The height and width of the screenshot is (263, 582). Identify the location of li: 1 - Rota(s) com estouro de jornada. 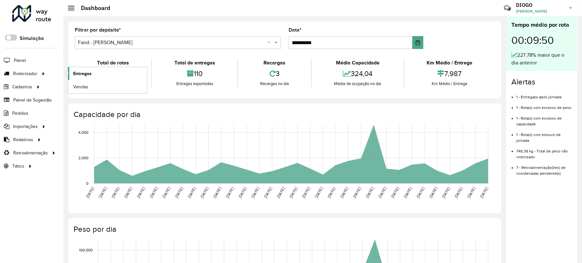
(544, 135).